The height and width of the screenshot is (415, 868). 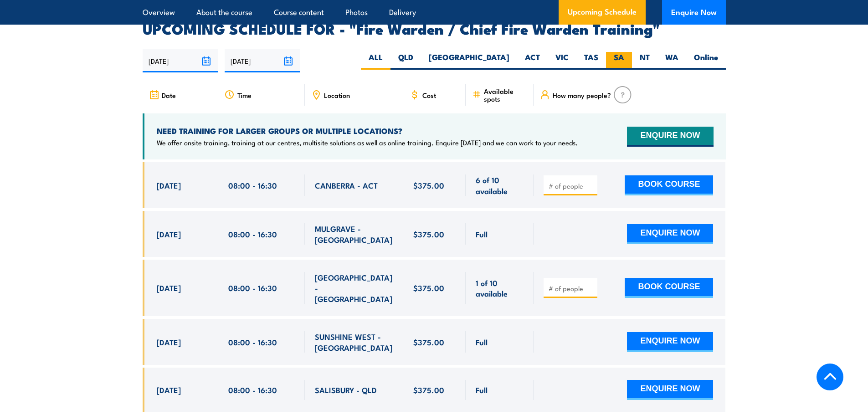 What do you see at coordinates (262, 60) in the screenshot?
I see `input: To date` at bounding box center [262, 60].